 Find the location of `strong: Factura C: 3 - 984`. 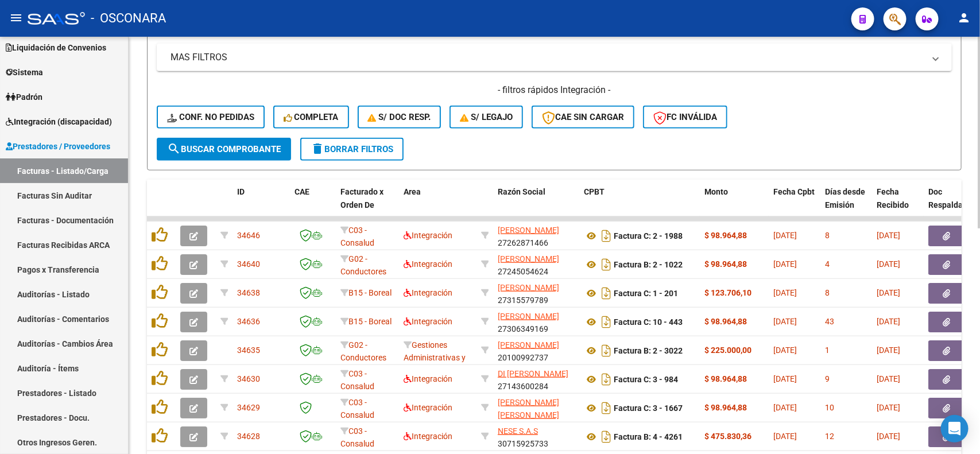

strong: Factura C: 3 - 984 is located at coordinates (646, 379).